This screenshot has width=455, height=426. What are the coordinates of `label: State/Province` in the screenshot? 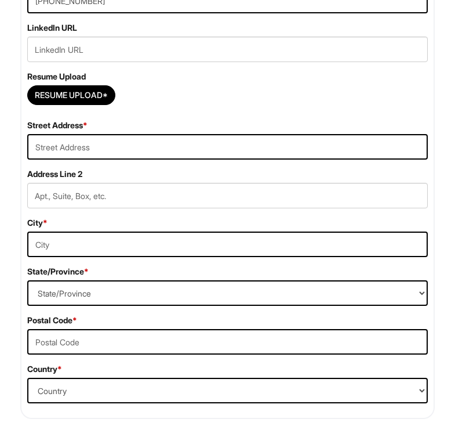 It's located at (58, 271).